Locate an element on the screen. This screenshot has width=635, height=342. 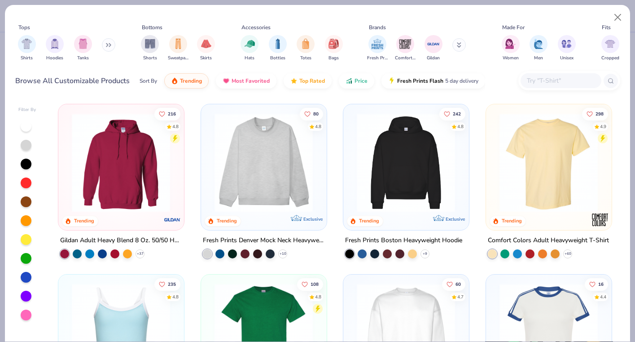
div: filter for Cropped is located at coordinates (610, 48).